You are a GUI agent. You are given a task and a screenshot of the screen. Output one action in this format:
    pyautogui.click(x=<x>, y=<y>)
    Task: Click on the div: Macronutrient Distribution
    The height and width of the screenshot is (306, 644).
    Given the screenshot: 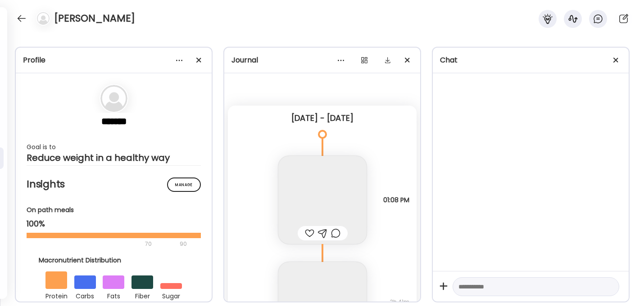 What is the action you would take?
    pyautogui.click(x=114, y=260)
    